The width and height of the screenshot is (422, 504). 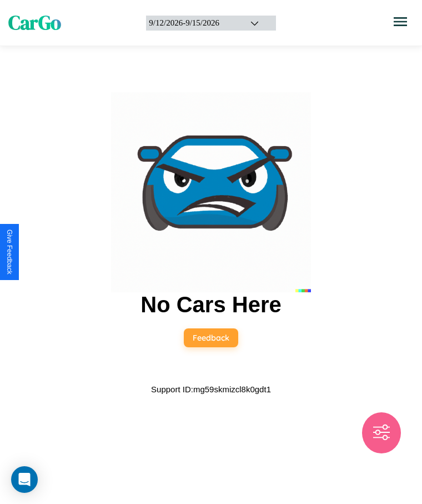 What do you see at coordinates (211, 389) in the screenshot?
I see `p: Support ID: mg59skmizcl8k0gdt1` at bounding box center [211, 389].